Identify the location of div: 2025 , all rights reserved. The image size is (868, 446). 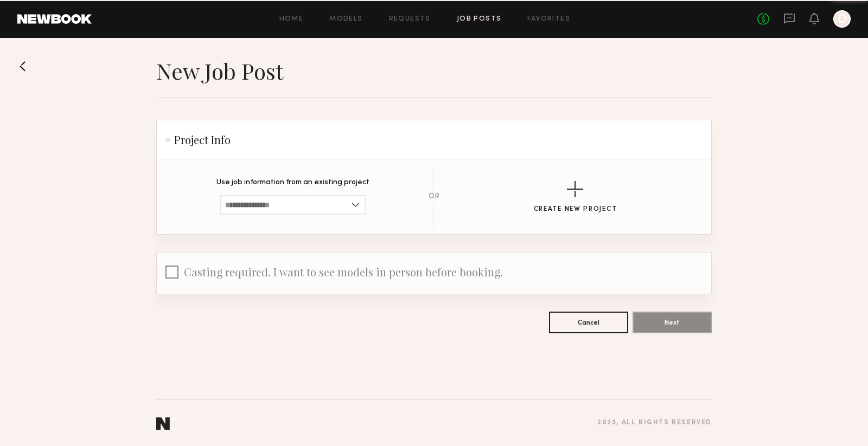
(655, 423).